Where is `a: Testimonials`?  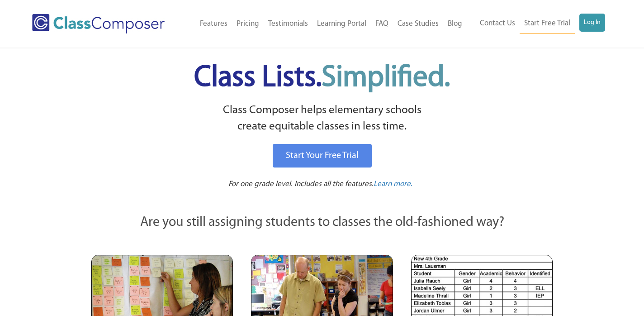 a: Testimonials is located at coordinates (288, 24).